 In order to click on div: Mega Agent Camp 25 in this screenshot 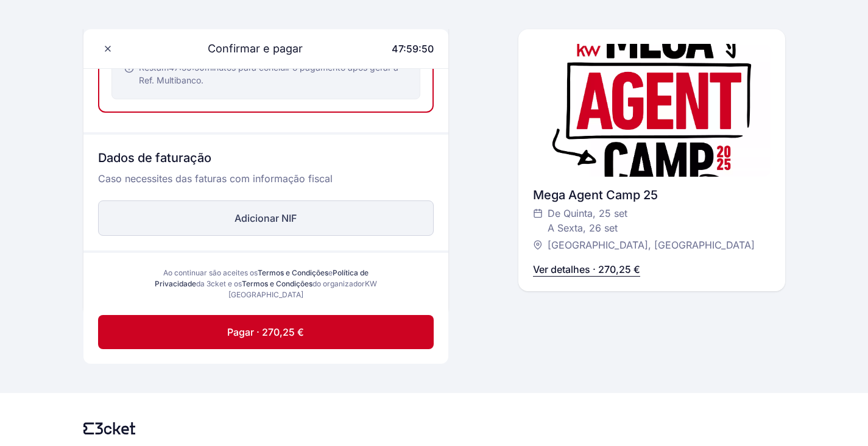, I will do `click(652, 195)`.